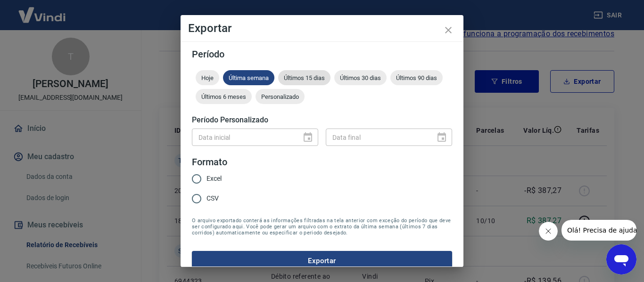 The height and width of the screenshot is (282, 644). What do you see at coordinates (223, 96) in the screenshot?
I see `div: Últimos 6 meses` at bounding box center [223, 96].